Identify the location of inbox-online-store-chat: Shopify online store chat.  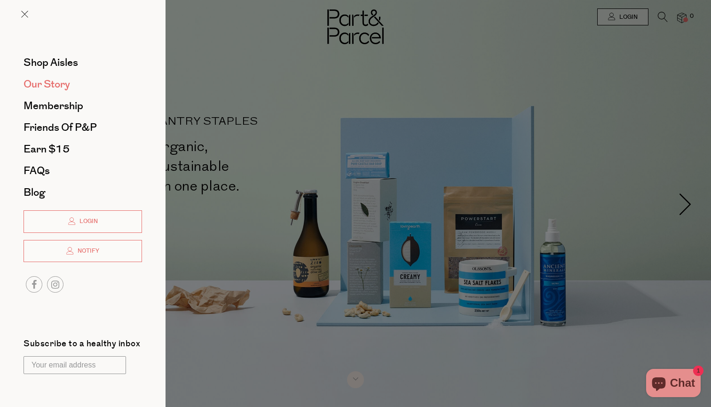
(673, 384).